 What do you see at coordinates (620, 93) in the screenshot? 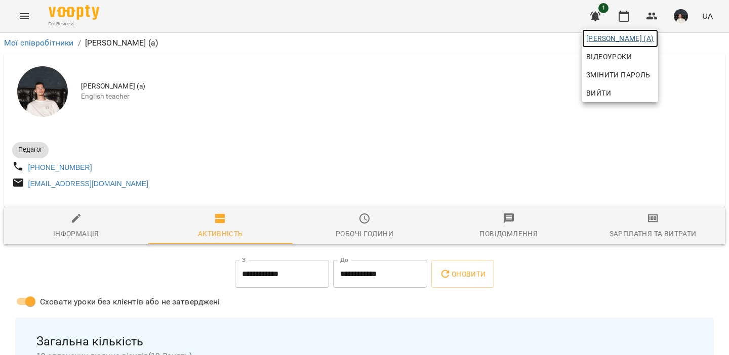
I see `button: Вийти` at bounding box center [620, 93].